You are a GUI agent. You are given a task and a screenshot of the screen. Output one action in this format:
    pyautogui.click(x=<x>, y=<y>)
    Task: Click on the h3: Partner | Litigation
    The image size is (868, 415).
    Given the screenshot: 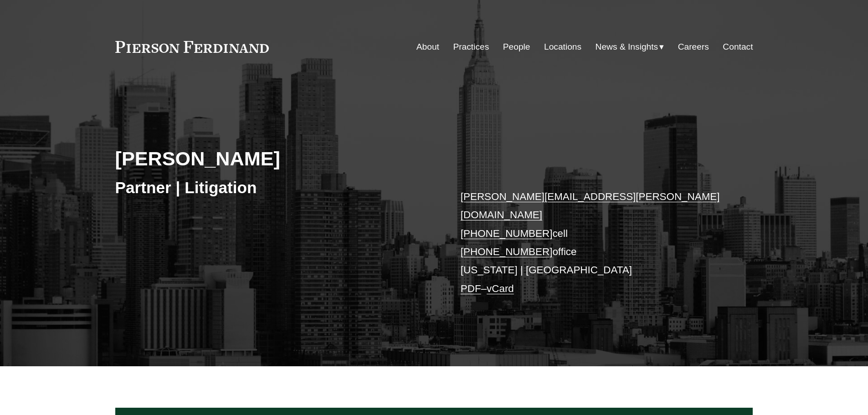 What is the action you would take?
    pyautogui.click(x=275, y=188)
    